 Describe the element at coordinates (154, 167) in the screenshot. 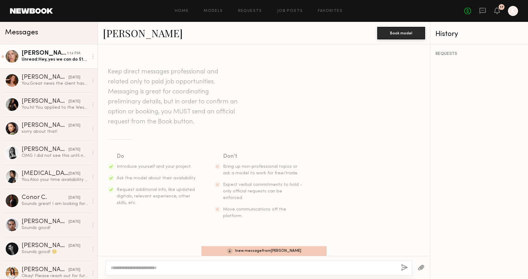

I see `span: Introduce yourself and your project.` at that location.